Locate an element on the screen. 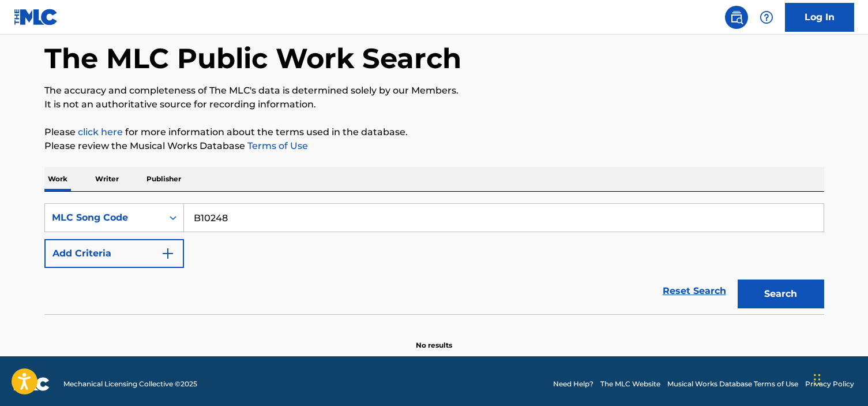  button: Add Criteria is located at coordinates (114, 253).